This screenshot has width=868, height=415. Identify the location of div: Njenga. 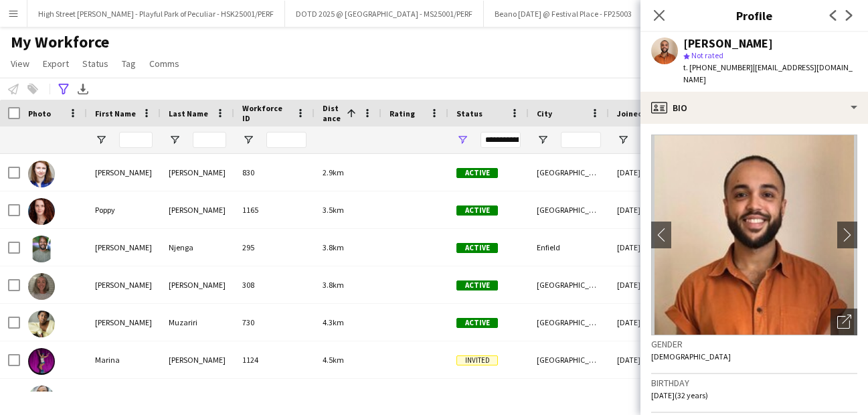
(197, 247).